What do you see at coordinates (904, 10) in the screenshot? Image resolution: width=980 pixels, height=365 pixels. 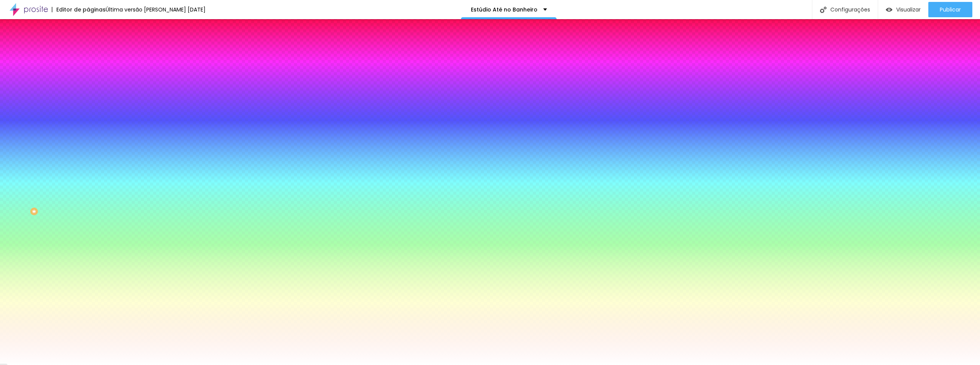 I see `button: Visualizar` at bounding box center [904, 10].